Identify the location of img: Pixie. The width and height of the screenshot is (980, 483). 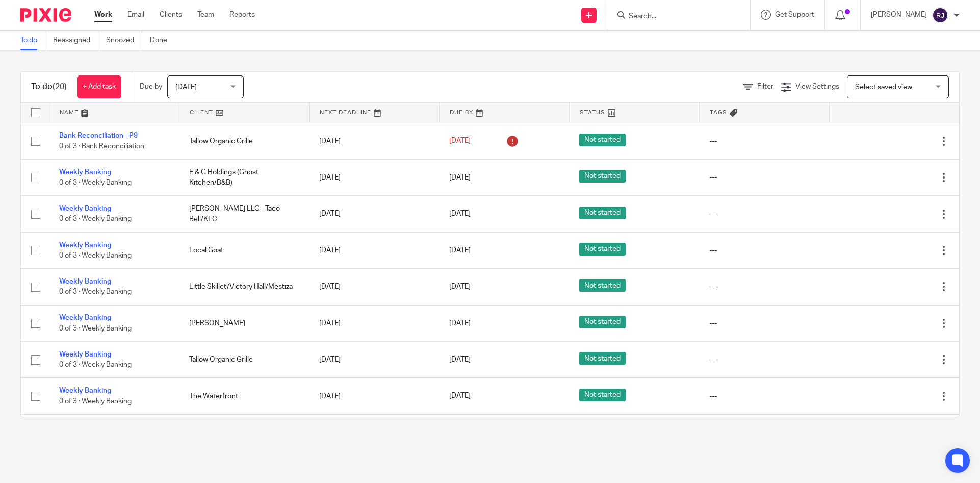
(46, 15).